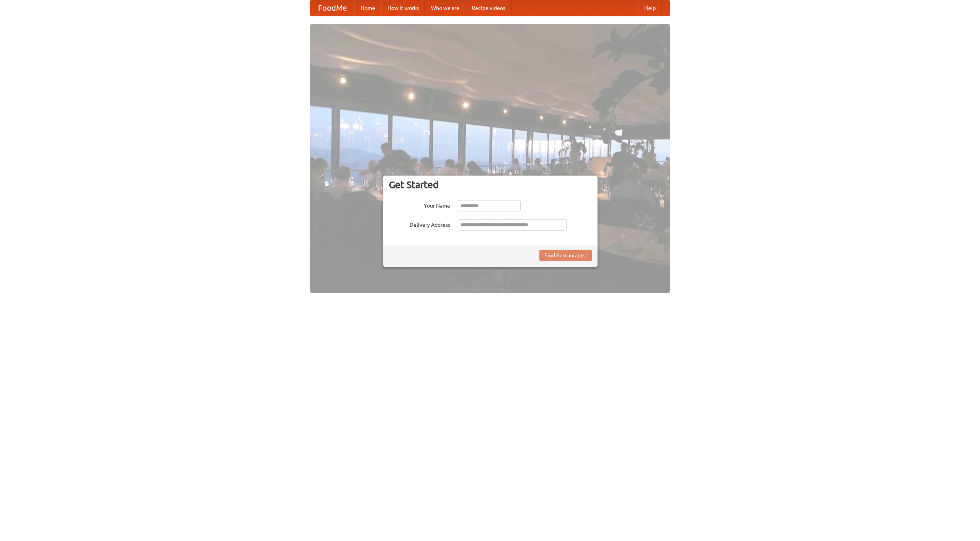 The height and width of the screenshot is (541, 980). I want to click on a: Recipe videos, so click(489, 8).